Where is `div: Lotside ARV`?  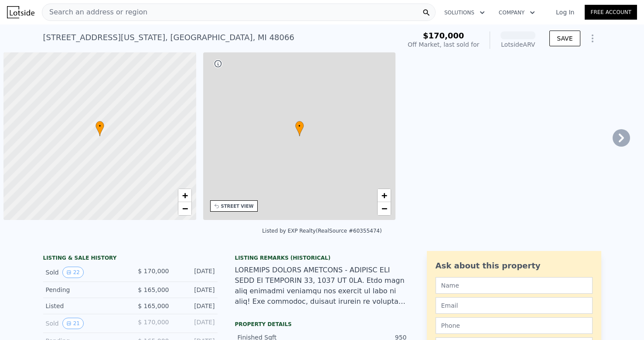
div: Lotside ARV is located at coordinates (518, 45).